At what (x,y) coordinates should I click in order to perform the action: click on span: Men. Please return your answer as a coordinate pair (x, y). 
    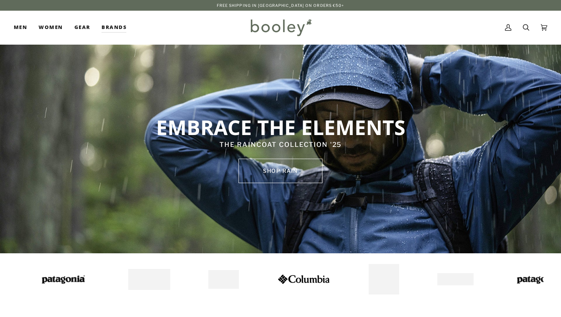
    Looking at the image, I should click on (20, 27).